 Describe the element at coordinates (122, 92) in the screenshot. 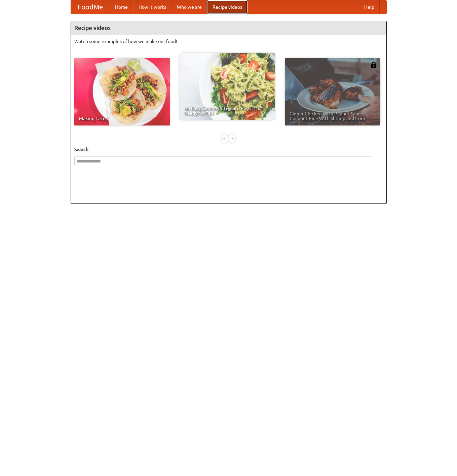

I see `a: Making Tacos` at that location.